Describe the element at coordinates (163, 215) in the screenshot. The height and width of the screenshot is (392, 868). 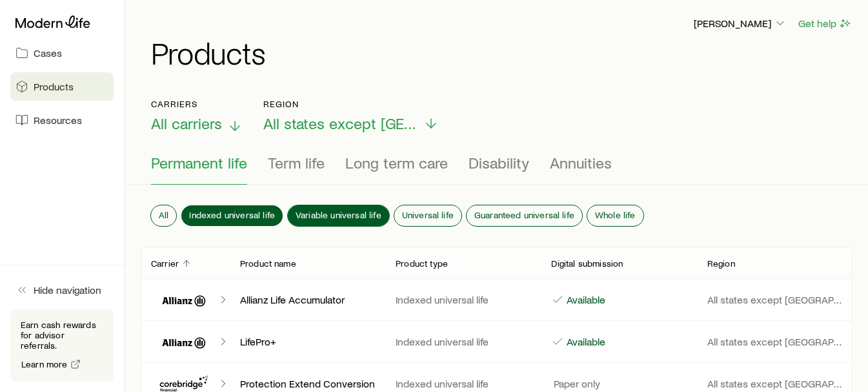
I see `span: All` at that location.